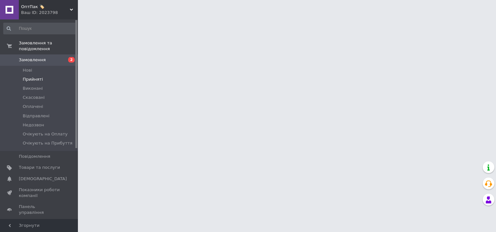  What do you see at coordinates (33, 89) in the screenshot?
I see `span: Виконані` at bounding box center [33, 89].